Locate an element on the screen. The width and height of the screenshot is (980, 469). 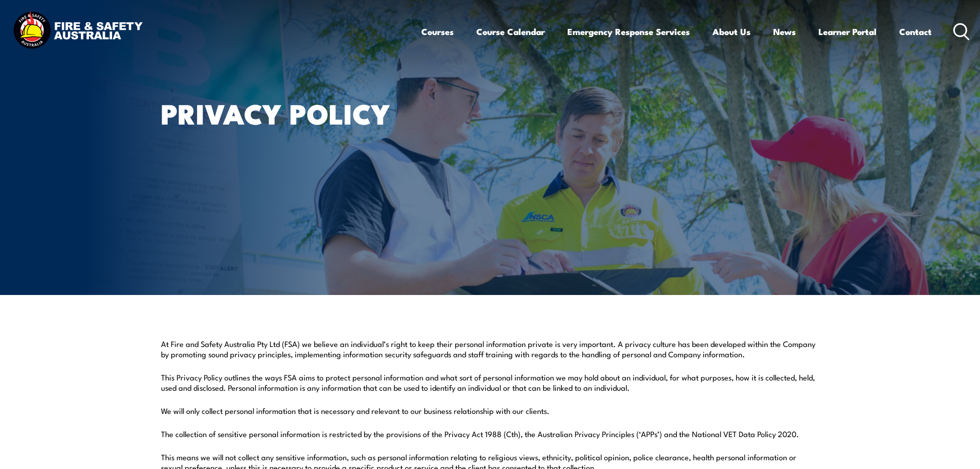
p: This Privacy Policy outlines the ways FSA aims to protect personal information and what sort of p... is located at coordinates (490, 382).